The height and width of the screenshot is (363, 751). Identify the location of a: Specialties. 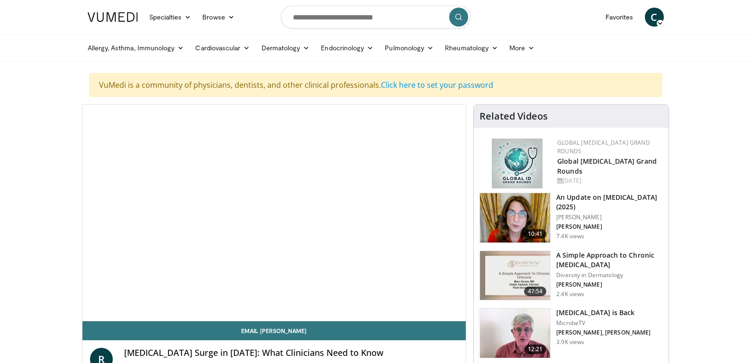
(170, 17).